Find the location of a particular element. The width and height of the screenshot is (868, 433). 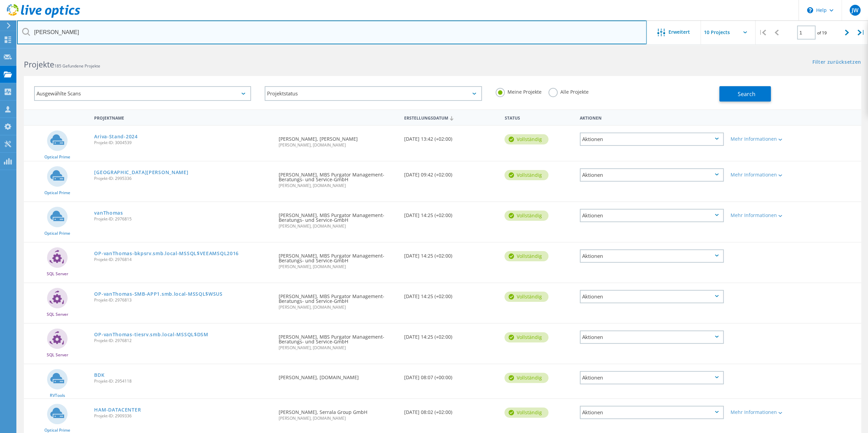

b: Projekte is located at coordinates (39, 64).